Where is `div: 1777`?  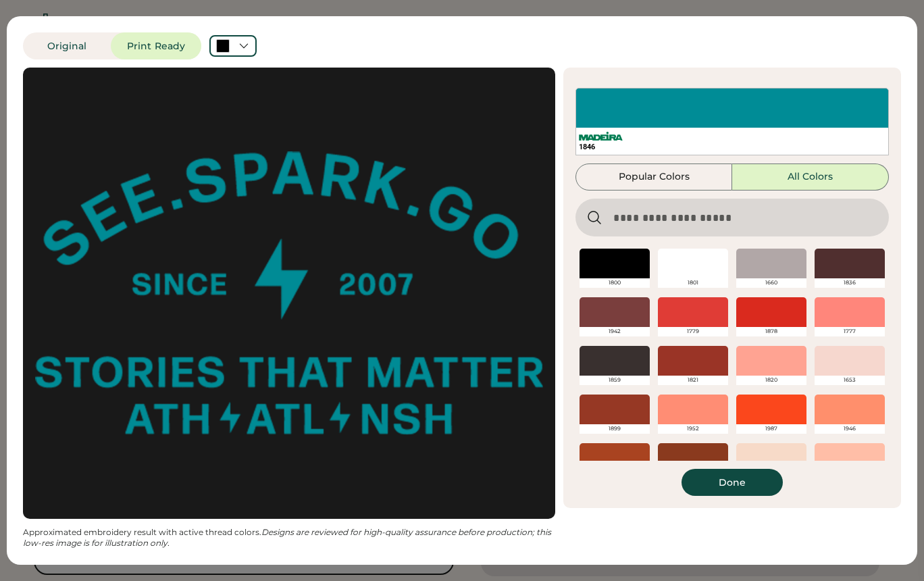
div: 1777 is located at coordinates (849, 332).